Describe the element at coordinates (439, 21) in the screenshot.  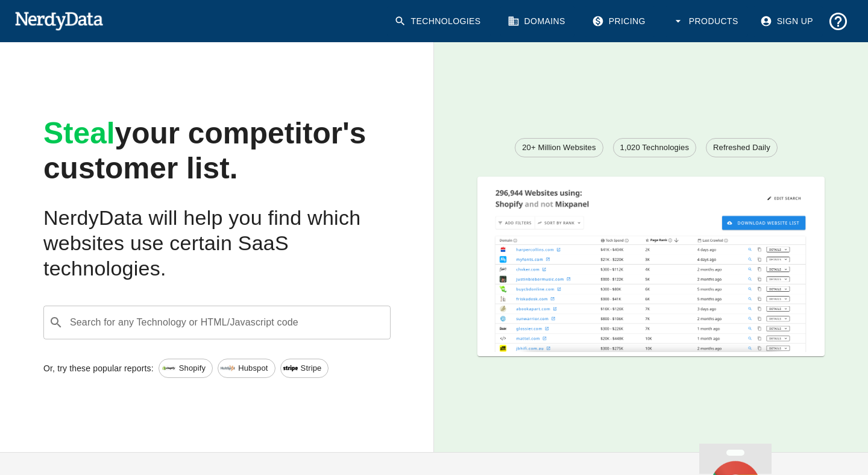
I see `a: Technologies` at that location.